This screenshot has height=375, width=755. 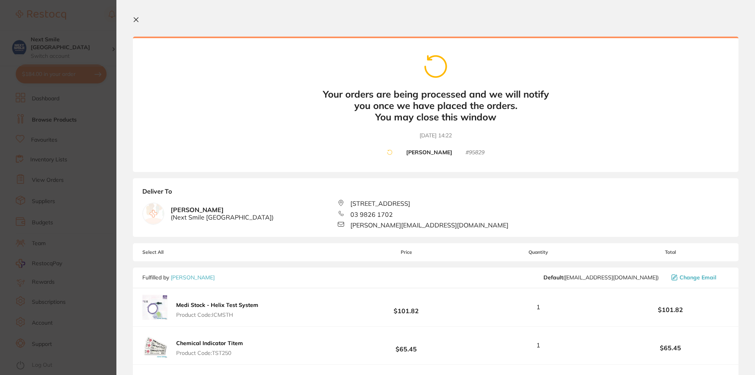 What do you see at coordinates (179, 277) in the screenshot?
I see `p: Fulfilled by` at bounding box center [179, 277].